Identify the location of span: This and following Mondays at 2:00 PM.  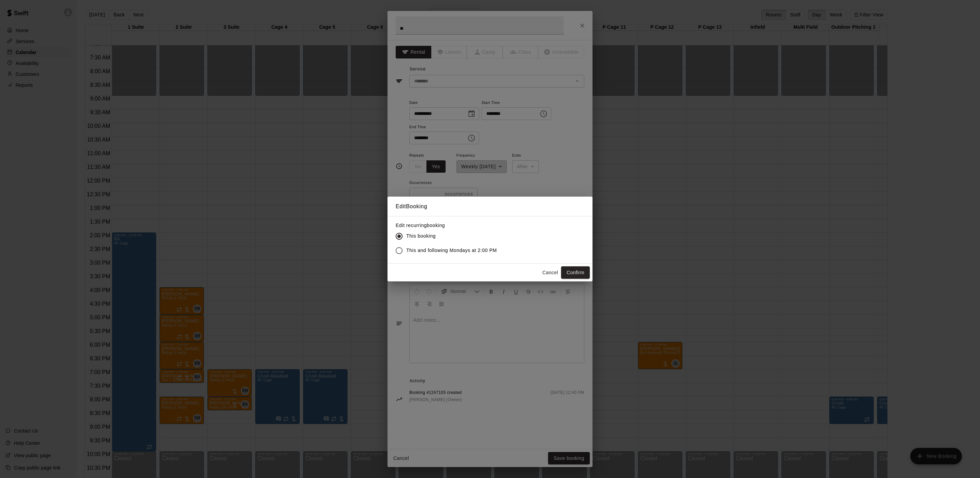
(451, 251).